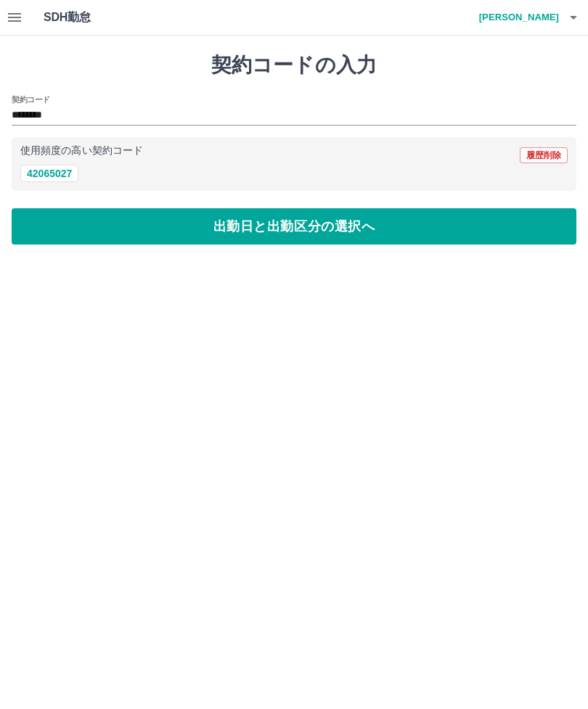  I want to click on button: 出勤日と出勤区分の選択へ, so click(294, 227).